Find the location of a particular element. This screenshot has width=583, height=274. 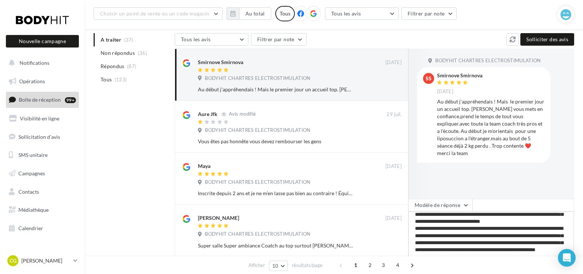

a: Sollicitation d'avis is located at coordinates (42, 137).